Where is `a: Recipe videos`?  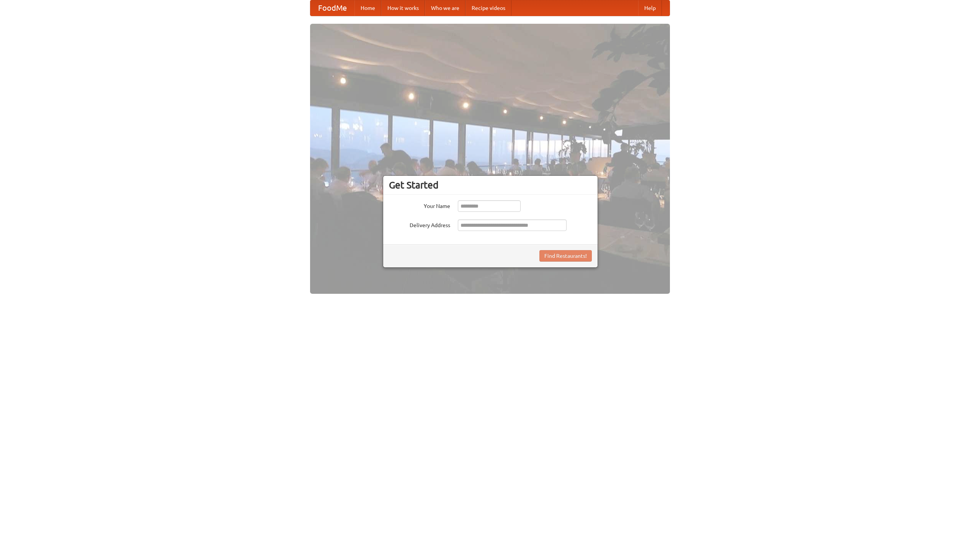
a: Recipe videos is located at coordinates (489, 8).